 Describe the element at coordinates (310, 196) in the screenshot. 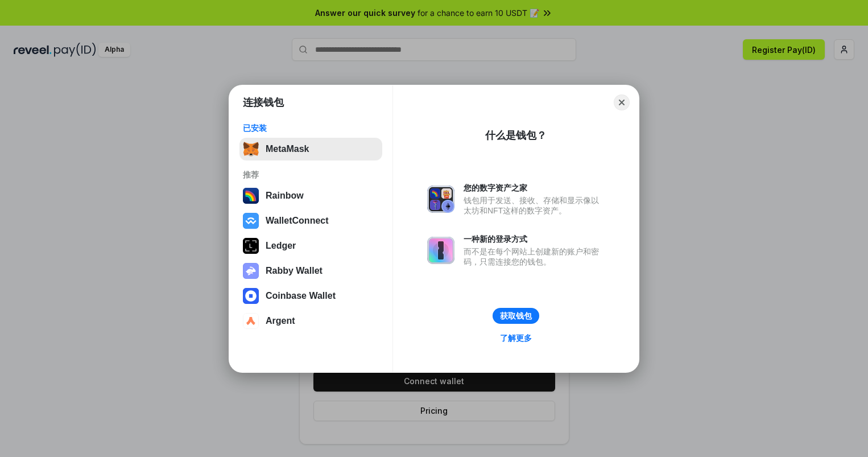

I see `button: Rainbow` at that location.